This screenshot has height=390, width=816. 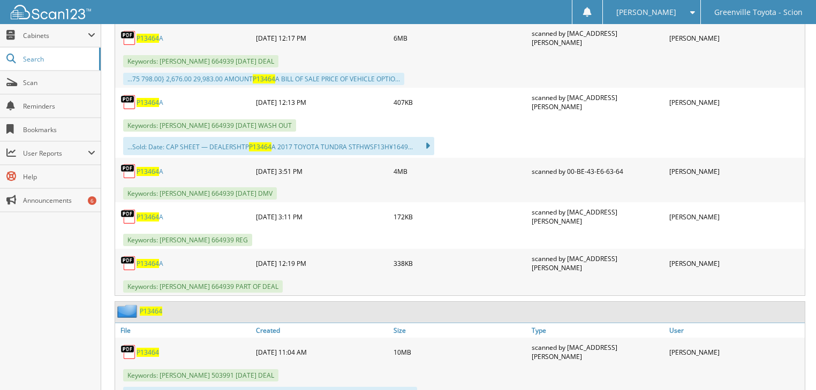 What do you see at coordinates (322, 330) in the screenshot?
I see `a: Created` at bounding box center [322, 330].